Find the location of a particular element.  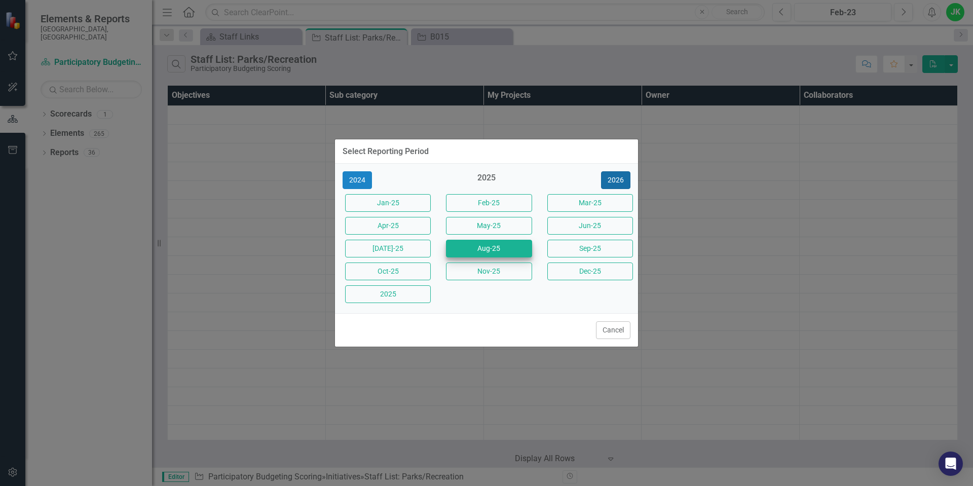

div: Select Reporting Period is located at coordinates (385, 151).